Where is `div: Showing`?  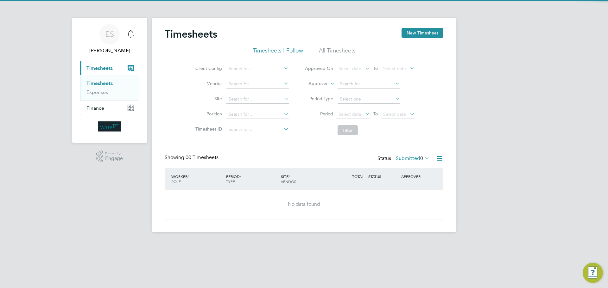 div: Showing is located at coordinates (192, 158).